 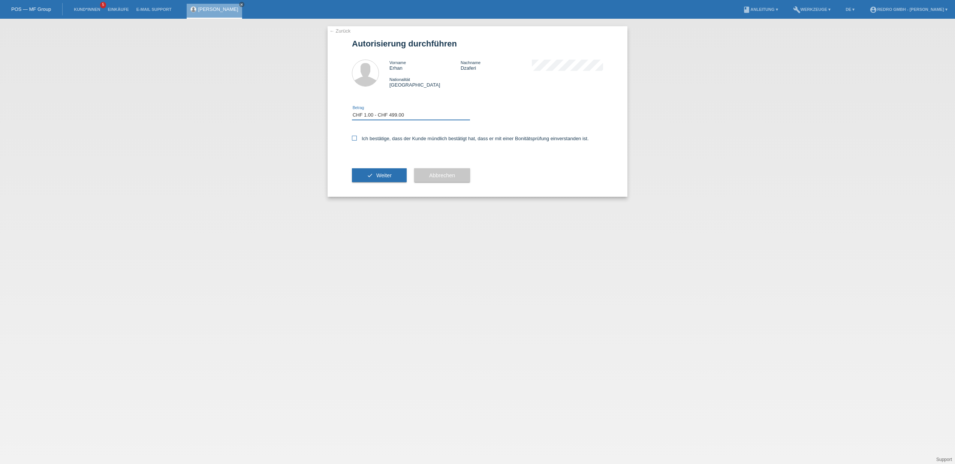 I want to click on i: book, so click(x=747, y=10).